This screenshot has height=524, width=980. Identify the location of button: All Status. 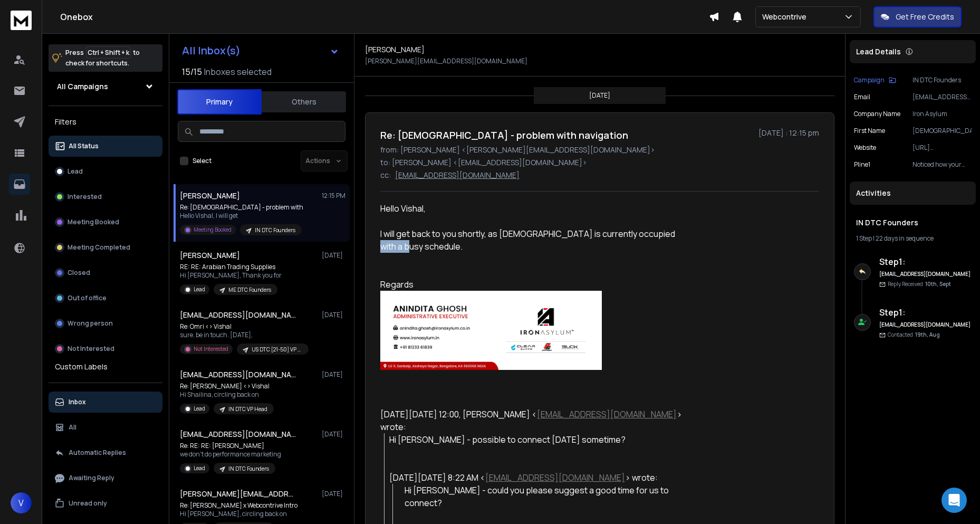
(105, 146).